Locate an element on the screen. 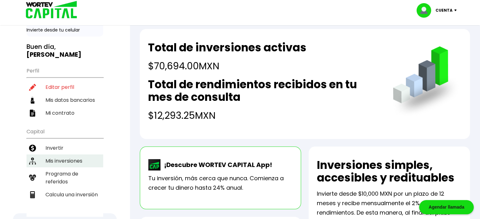 This screenshot has height=219, width=480. img: invertir-icon.b3b967d7.svg is located at coordinates (33, 148).